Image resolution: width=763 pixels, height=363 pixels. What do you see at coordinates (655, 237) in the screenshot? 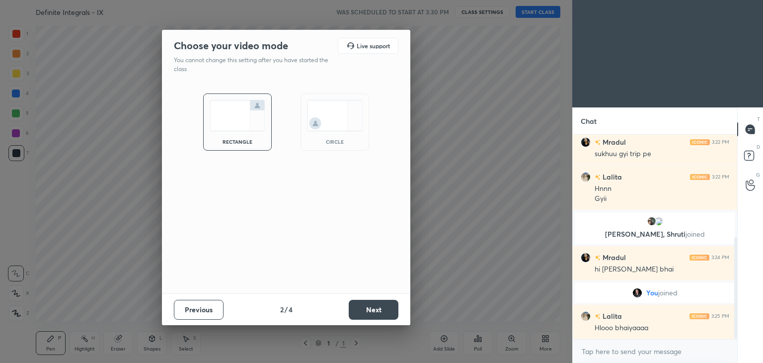
I see `div: grid` at bounding box center [655, 237].